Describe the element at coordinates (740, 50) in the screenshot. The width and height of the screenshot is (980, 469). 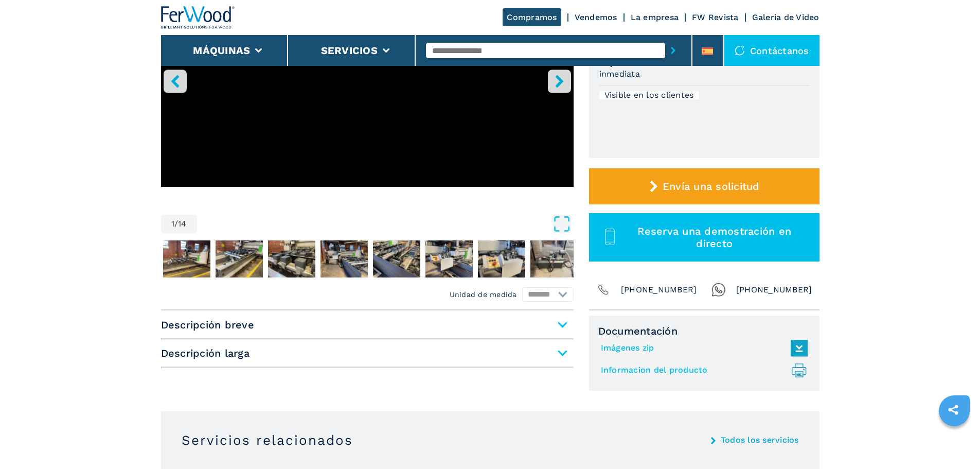
I see `img: Contáctanos` at that location.